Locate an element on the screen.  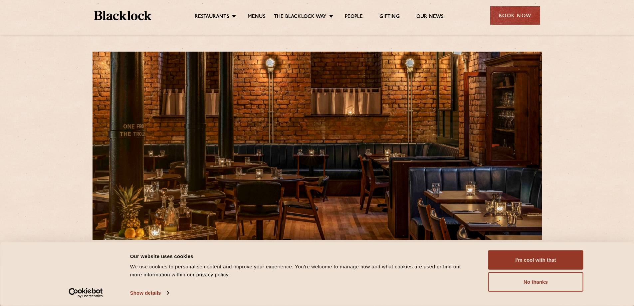
a: Restaurants is located at coordinates (212, 17).